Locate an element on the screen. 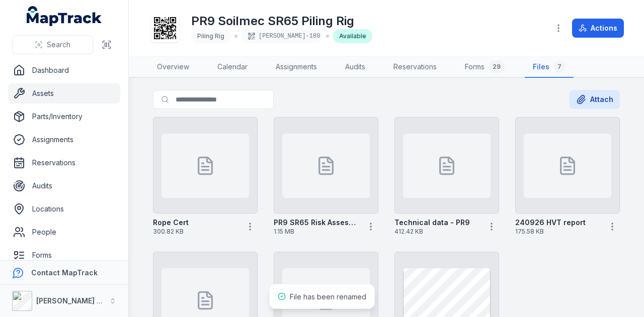 The height and width of the screenshot is (317, 644). span: Search is located at coordinates (59, 45).